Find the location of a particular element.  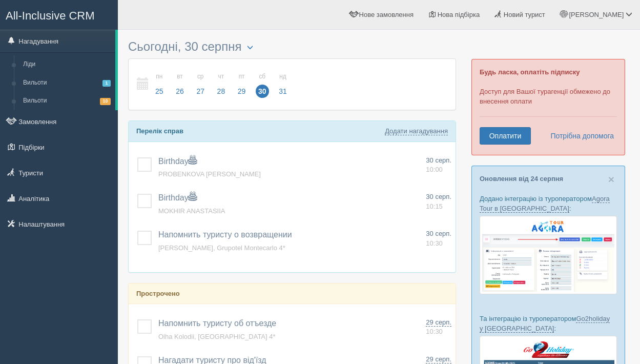

span: 10 is located at coordinates (105, 101).